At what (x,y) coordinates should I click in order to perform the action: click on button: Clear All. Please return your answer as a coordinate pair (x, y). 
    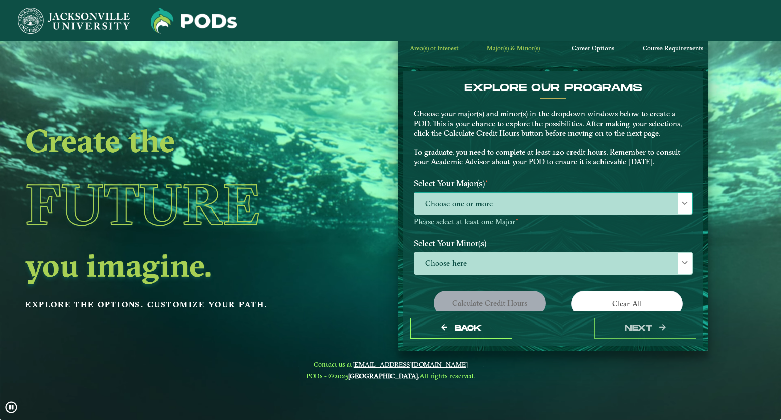
    Looking at the image, I should click on (627, 303).